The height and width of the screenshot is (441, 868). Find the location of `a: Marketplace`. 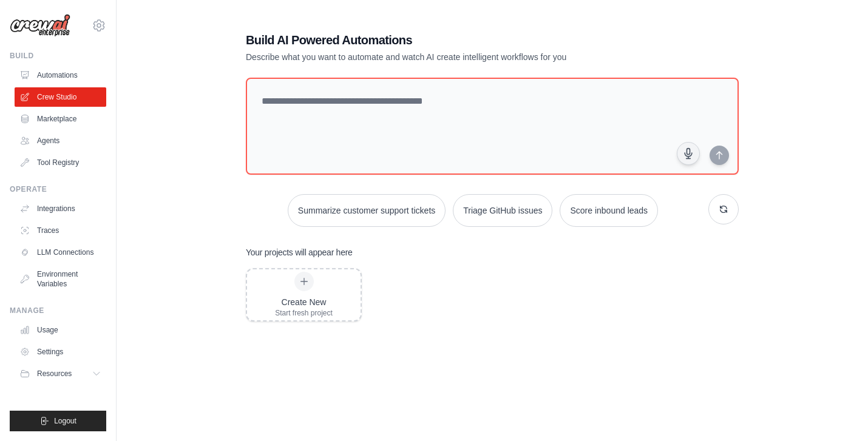

a: Marketplace is located at coordinates (60, 119).